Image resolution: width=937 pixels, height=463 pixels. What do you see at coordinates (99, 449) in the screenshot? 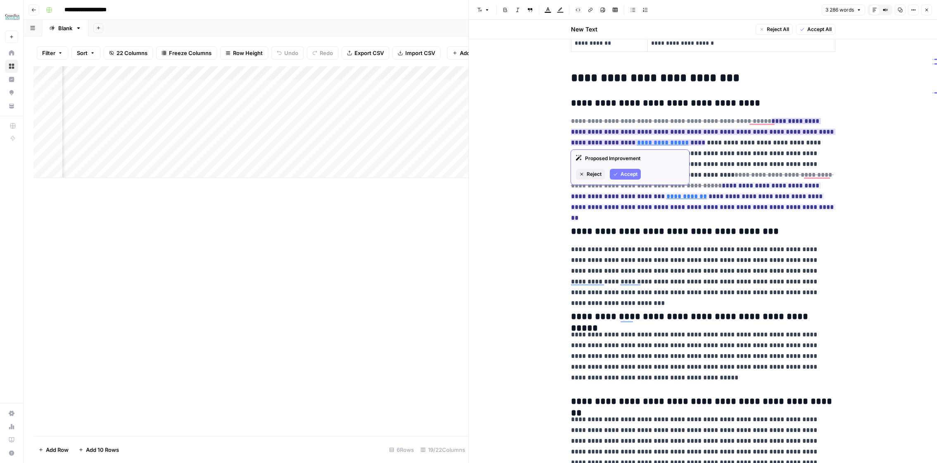
I see `button: Add 10 Rows` at bounding box center [99, 449].